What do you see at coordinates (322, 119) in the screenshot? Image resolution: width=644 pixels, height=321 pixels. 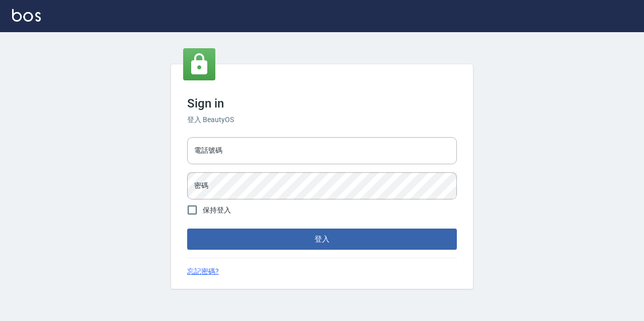 I see `h6: 登入 BeautyOS` at bounding box center [322, 119].